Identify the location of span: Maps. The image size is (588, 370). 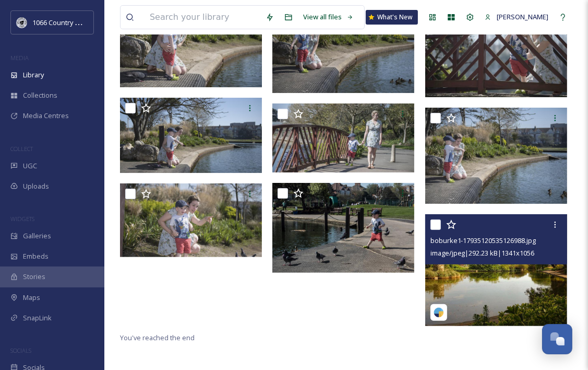
(31, 297).